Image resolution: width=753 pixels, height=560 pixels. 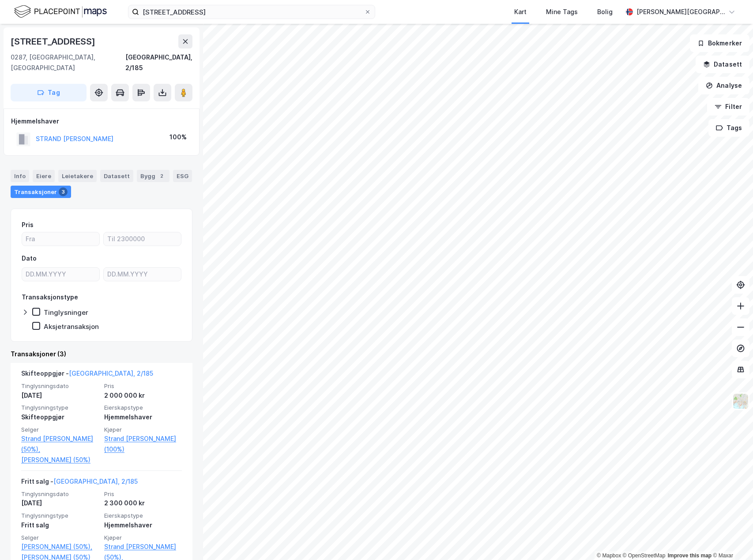 What do you see at coordinates (609, 555) in the screenshot?
I see `a: Mapbox` at bounding box center [609, 555].